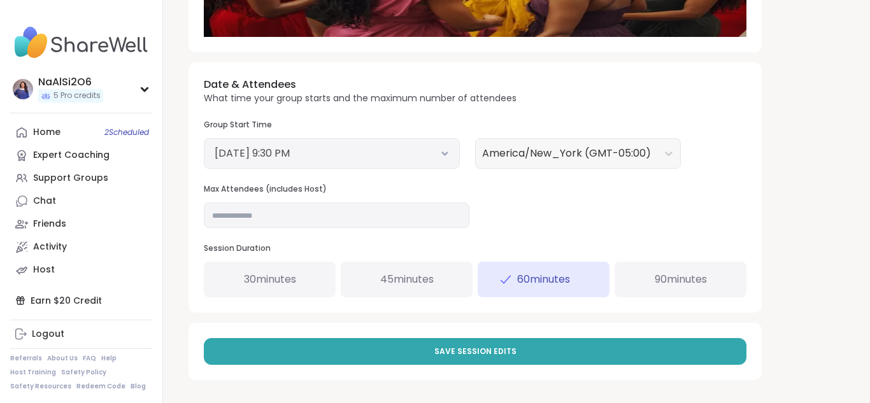 The image size is (870, 403). Describe the element at coordinates (407, 280) in the screenshot. I see `span: 45 minutes` at that location.